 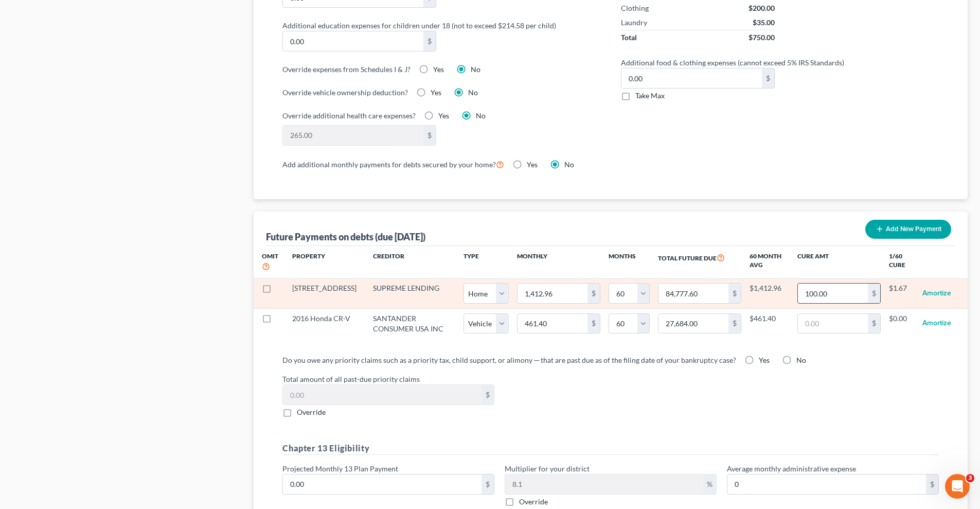 What do you see at coordinates (346, 69) in the screenshot?
I see `label: Override expenses from Schedules I & J?` at bounding box center [346, 69].